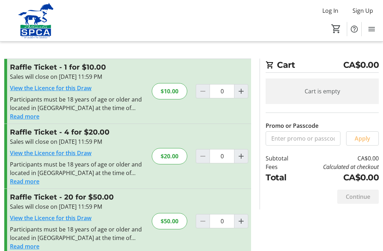 This screenshot has width=383, height=251. I want to click on div: $50.00, so click(170, 221).